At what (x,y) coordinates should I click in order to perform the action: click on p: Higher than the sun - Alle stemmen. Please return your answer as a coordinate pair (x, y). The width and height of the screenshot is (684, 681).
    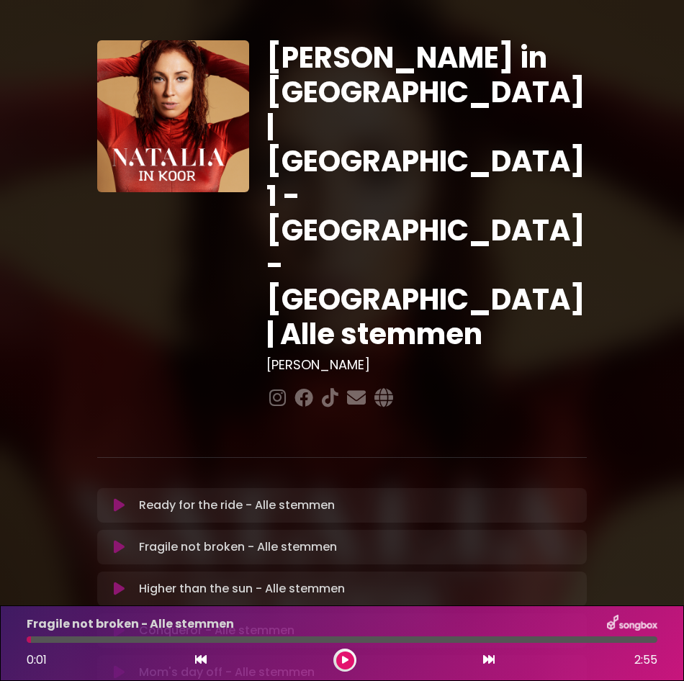
    Looking at the image, I should click on (242, 589).